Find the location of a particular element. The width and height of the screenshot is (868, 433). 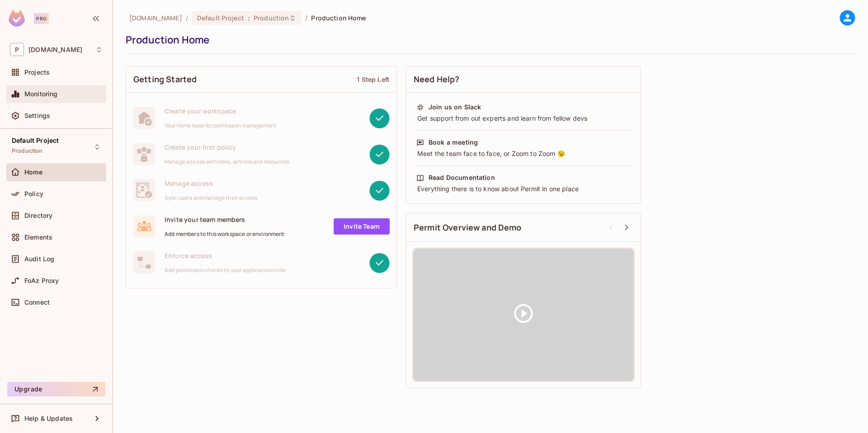

span: Your home base for permission management is located at coordinates (220, 126).